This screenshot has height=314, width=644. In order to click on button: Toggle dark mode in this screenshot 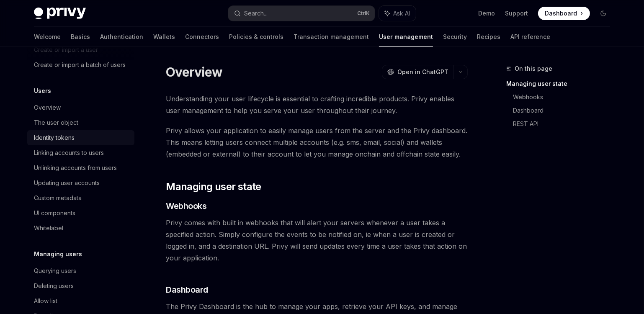, I will do `click(604, 14)`.